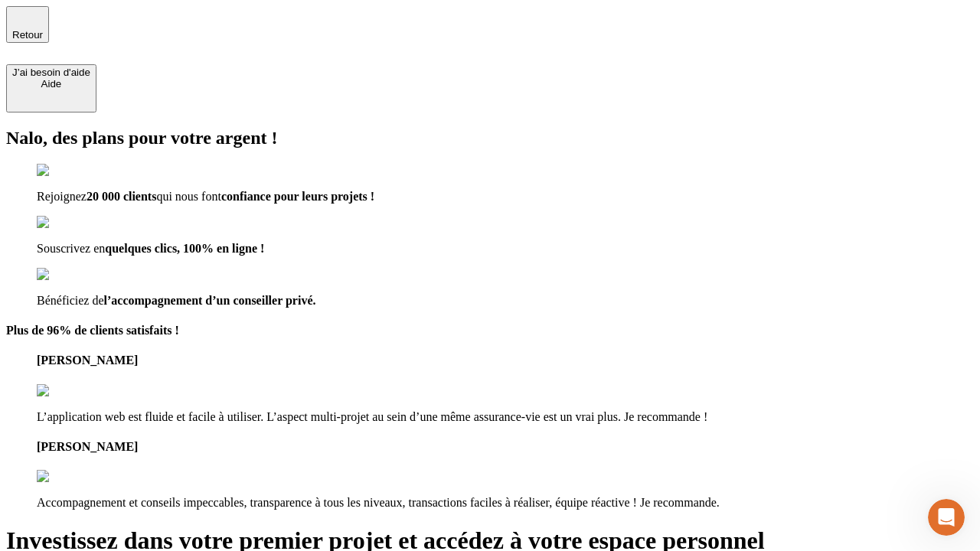 This screenshot has height=551, width=980. Describe the element at coordinates (51, 83) in the screenshot. I see `div: Aide` at that location.